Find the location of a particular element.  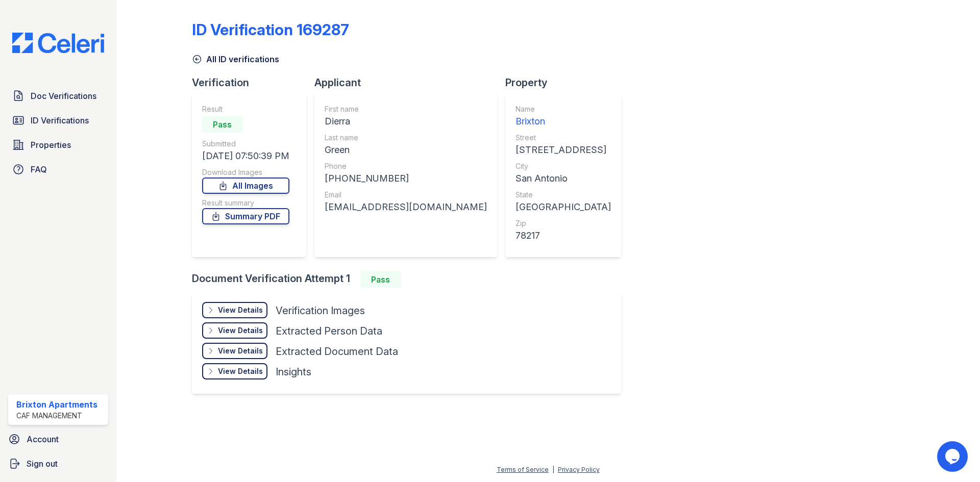

div: 78217 is located at coordinates (563, 236).